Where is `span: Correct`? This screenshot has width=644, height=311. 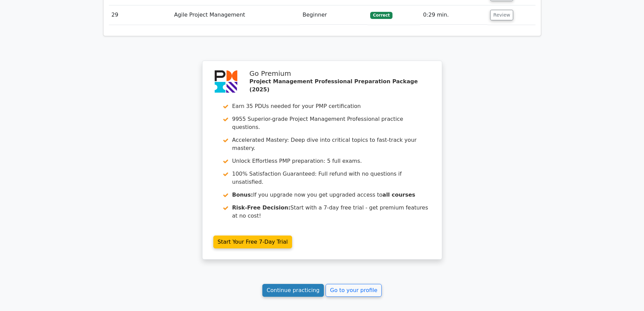
span: Correct is located at coordinates (381, 15).